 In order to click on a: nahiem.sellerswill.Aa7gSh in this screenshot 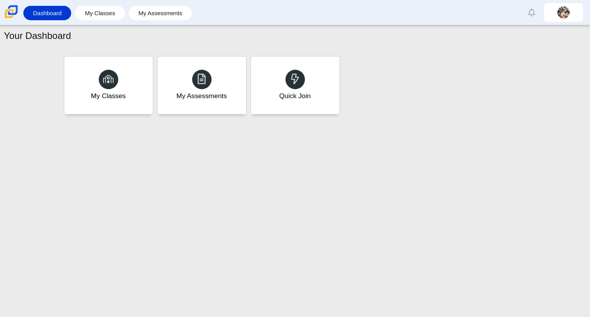, I will do `click(564, 12)`.